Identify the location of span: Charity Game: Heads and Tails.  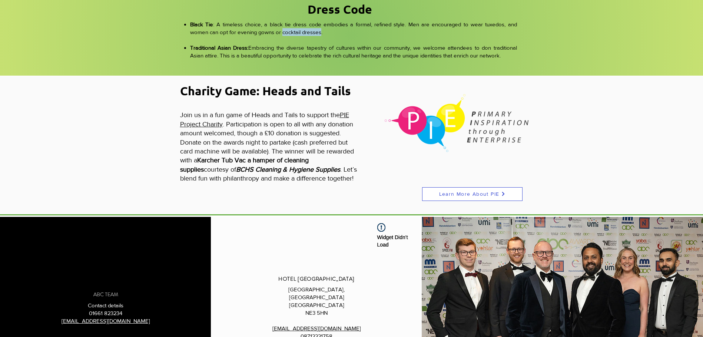
(266, 91).